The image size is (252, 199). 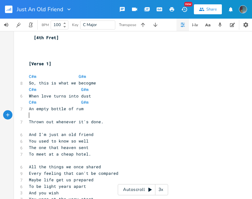 What do you see at coordinates (40, 9) in the screenshot?
I see `span: Just An Old Friend` at bounding box center [40, 9].